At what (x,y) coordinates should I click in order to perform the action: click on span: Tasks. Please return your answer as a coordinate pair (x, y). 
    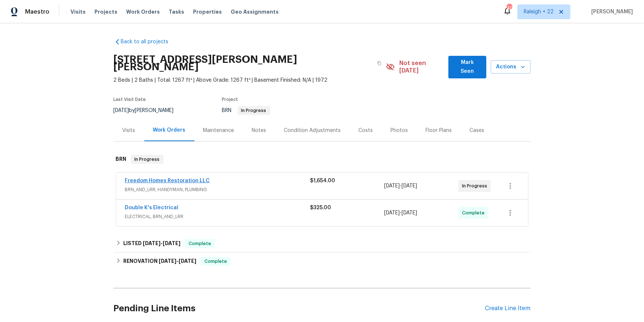
    Looking at the image, I should click on (177, 11).